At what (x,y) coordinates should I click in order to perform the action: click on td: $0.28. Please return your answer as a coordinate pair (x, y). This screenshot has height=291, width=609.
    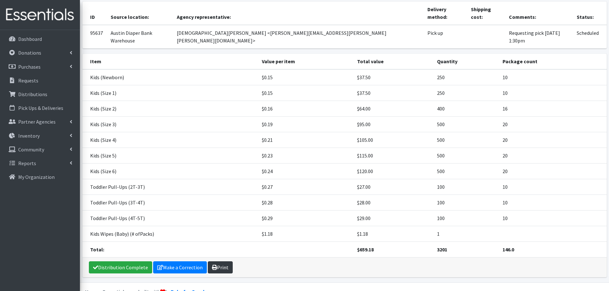
    Looking at the image, I should click on (306, 203).